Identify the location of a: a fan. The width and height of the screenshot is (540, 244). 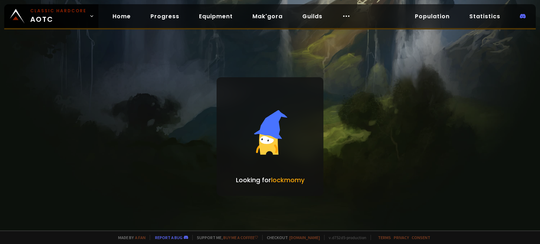
(140, 238).